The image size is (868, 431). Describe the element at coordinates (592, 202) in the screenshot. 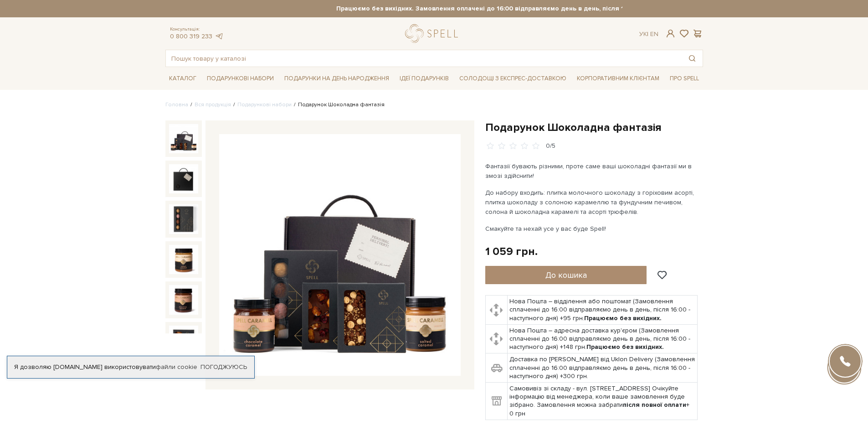

I see `p: До набору входить: плитка молочного шоколаду з горіховим асорті, плитка шоколаду з солоною караме...` at that location.